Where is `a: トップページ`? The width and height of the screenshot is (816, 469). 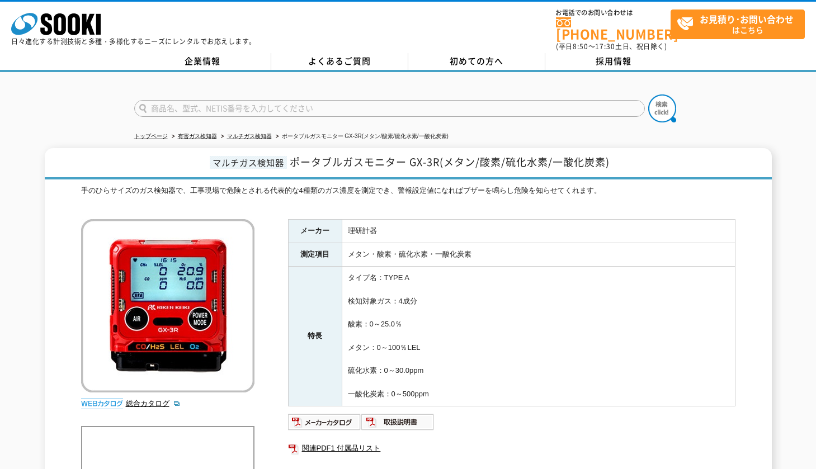
a: トップページ is located at coordinates (151, 136).